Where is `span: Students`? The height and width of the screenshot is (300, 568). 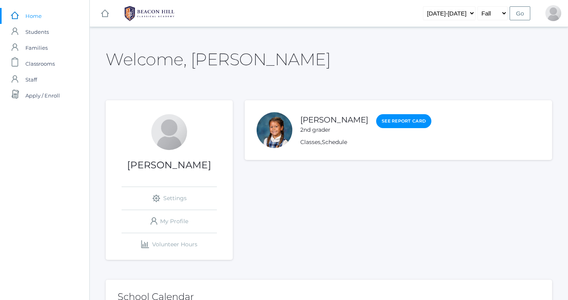
span: Students is located at coordinates (37, 32).